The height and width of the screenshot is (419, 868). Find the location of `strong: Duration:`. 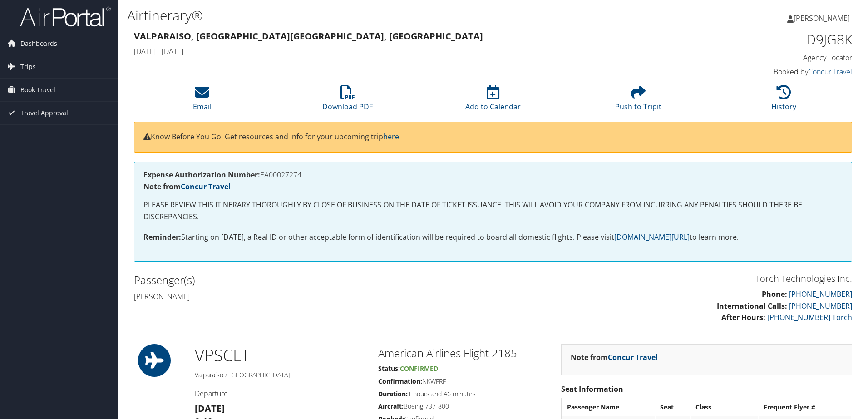

strong: Duration: is located at coordinates (393, 394).